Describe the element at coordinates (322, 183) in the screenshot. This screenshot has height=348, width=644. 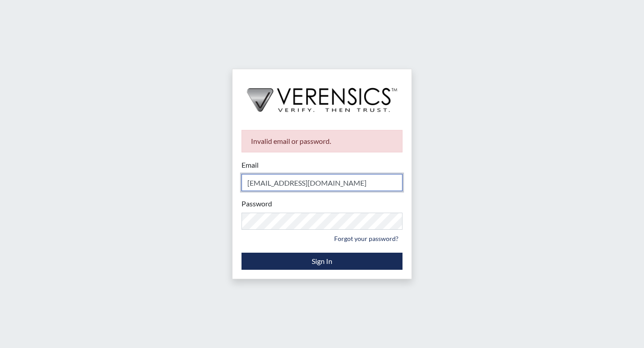
I see `input: Email` at that location.